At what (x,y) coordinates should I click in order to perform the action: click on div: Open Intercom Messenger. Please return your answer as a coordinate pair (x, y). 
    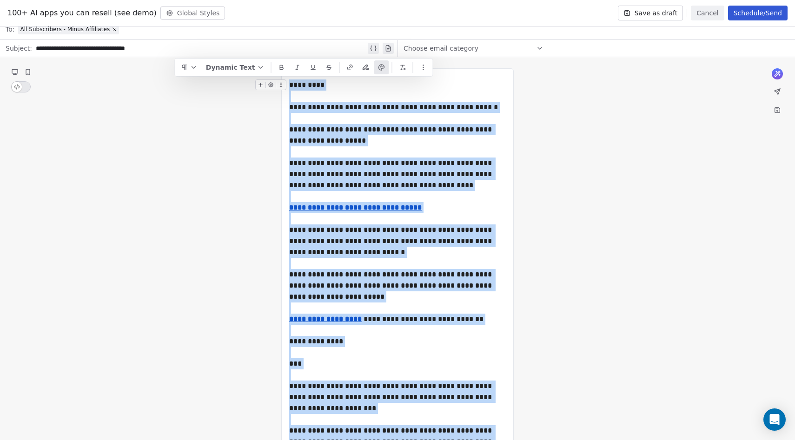
    Looking at the image, I should click on (774, 420).